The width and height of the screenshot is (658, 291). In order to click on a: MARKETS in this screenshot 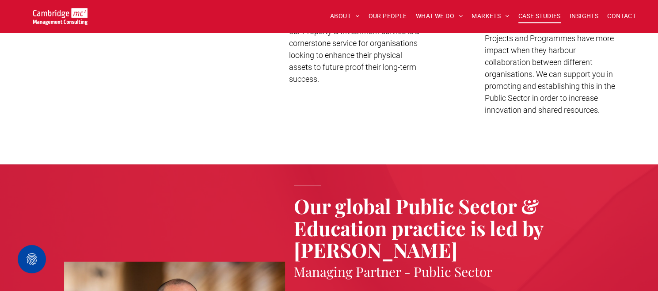, I will do `click(490, 16)`.